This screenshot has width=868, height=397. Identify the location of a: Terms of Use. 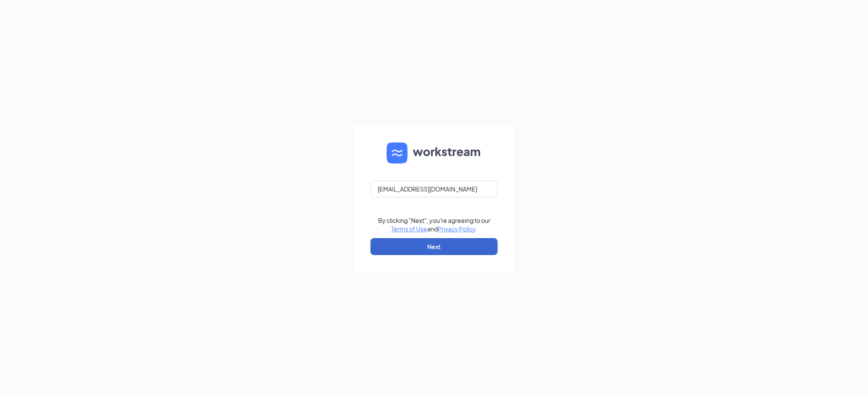
(409, 229).